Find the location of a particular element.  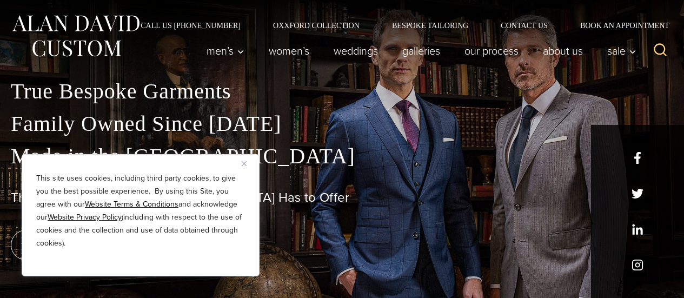

p: This site uses cookies, including third party cookies, to give you the best possible experience. ... is located at coordinates (141, 211).